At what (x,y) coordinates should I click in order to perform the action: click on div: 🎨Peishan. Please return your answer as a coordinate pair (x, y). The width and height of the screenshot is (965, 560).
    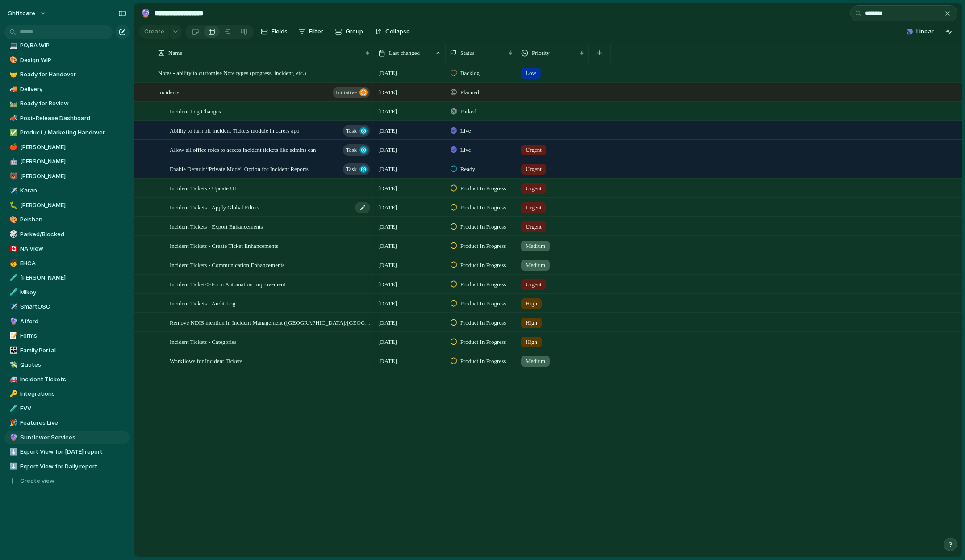
    Looking at the image, I should click on (67, 219).